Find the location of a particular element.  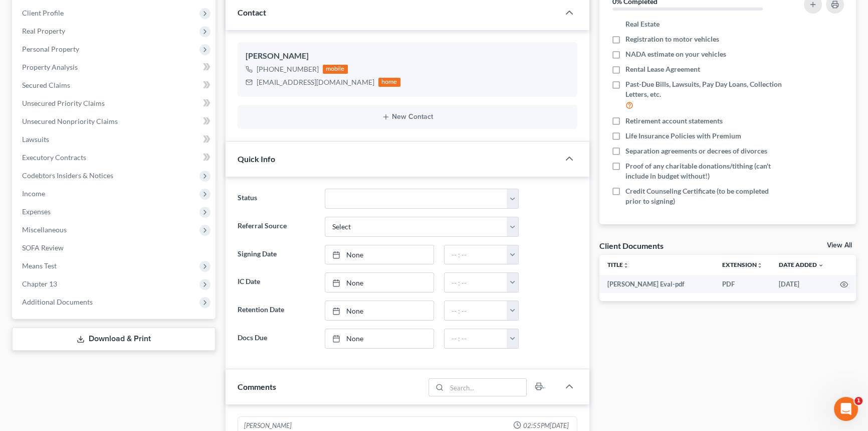

a: SOFA Review is located at coordinates (115, 248).